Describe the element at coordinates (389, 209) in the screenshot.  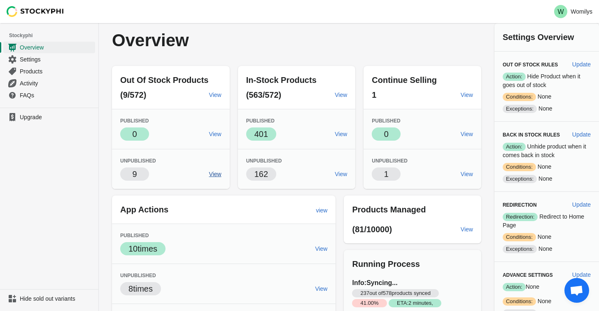
I see `span: Products Managed` at that location.